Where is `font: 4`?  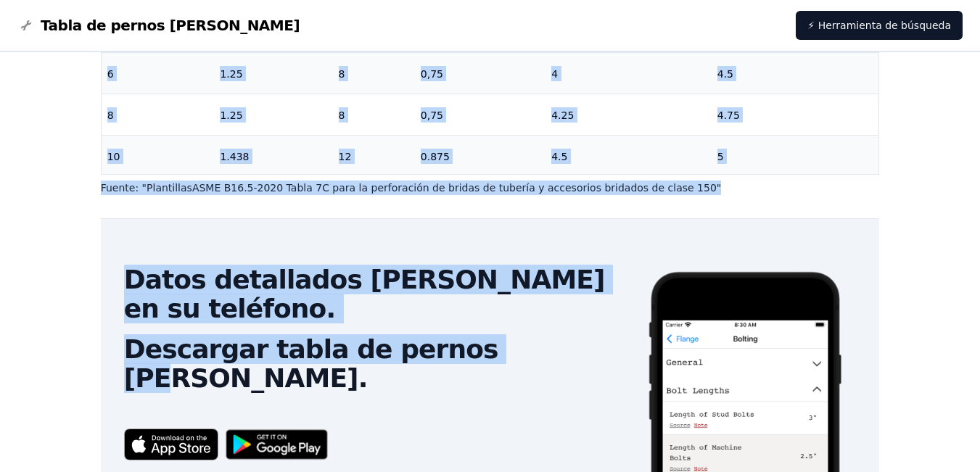 font: 4 is located at coordinates (554, 74).